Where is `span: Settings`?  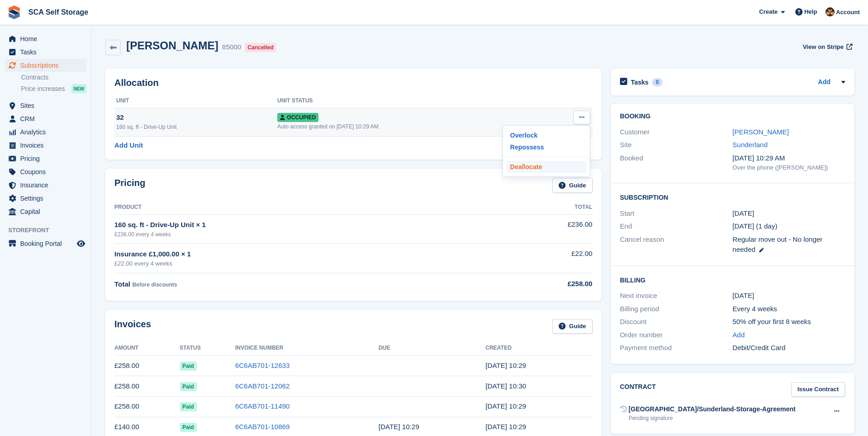 span: Settings is located at coordinates (47, 198).